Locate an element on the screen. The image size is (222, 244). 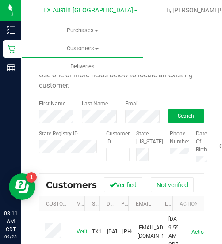
a: Phone Number is located at coordinates (141, 204).